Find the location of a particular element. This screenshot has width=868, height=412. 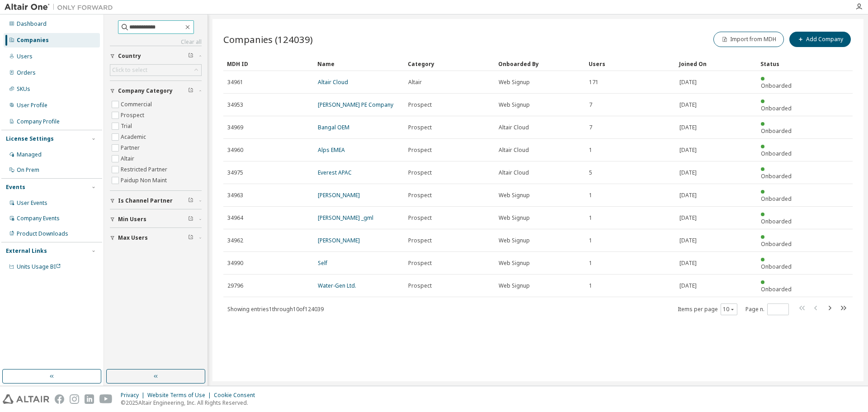

span: Companies (124039) is located at coordinates (268, 39).